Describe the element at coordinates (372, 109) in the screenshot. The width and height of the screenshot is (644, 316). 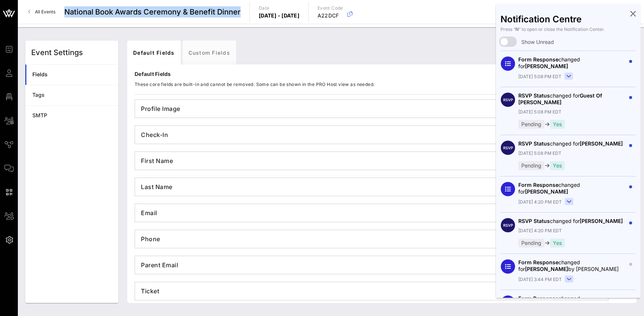
I see `h4: Profile Image` at that location.